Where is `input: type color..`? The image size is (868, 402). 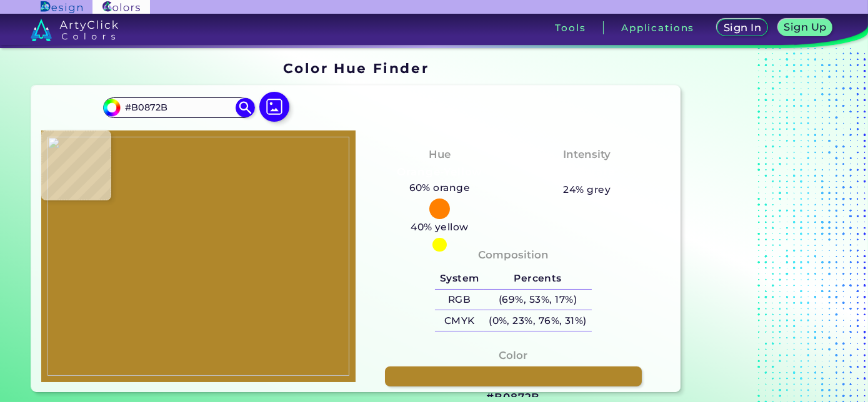 input: type color.. is located at coordinates (179, 107).